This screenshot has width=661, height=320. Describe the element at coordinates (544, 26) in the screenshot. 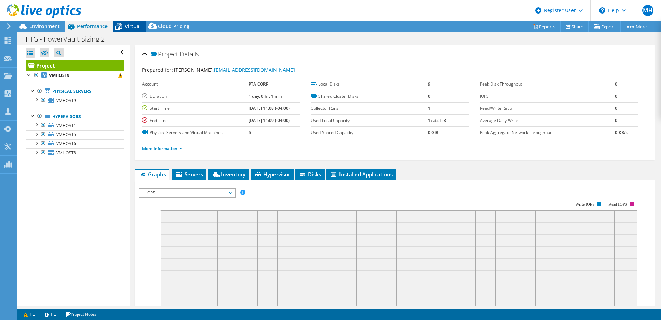

I see `a: Reports` at that location.